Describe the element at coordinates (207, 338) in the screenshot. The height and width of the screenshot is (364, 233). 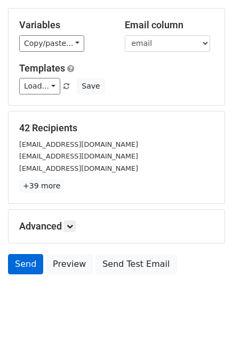
I see `div: Chat Widget` at that location.